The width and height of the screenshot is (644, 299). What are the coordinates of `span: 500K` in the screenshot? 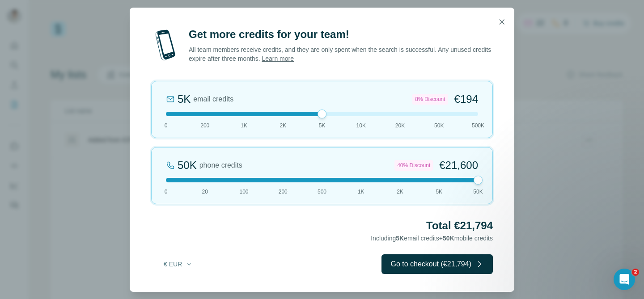 It's located at (478, 126).